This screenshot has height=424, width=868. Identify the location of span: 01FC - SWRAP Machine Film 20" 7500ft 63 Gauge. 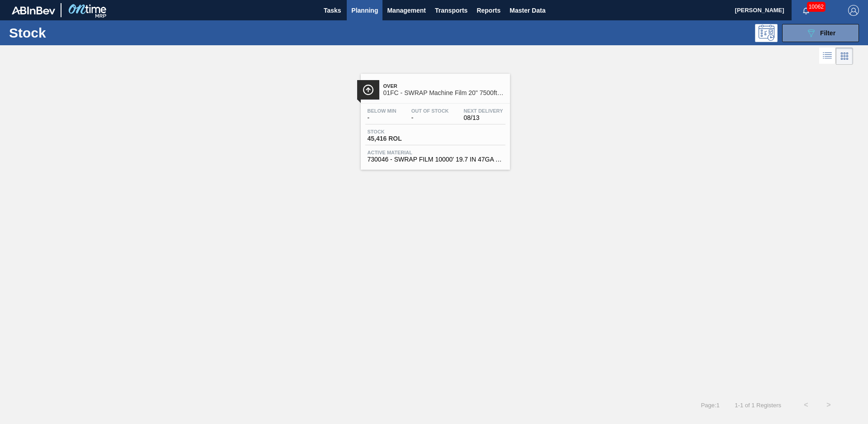
(444, 93).